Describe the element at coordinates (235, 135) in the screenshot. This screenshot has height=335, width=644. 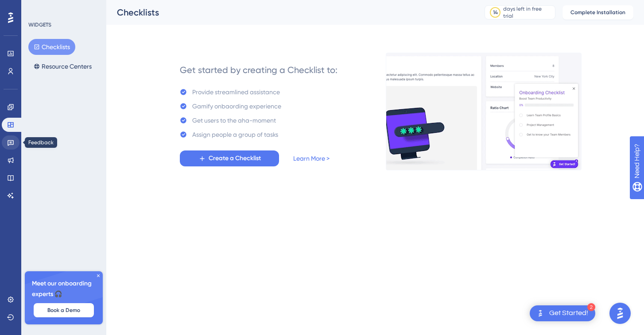
I see `div: Assign people a group of tasks` at that location.